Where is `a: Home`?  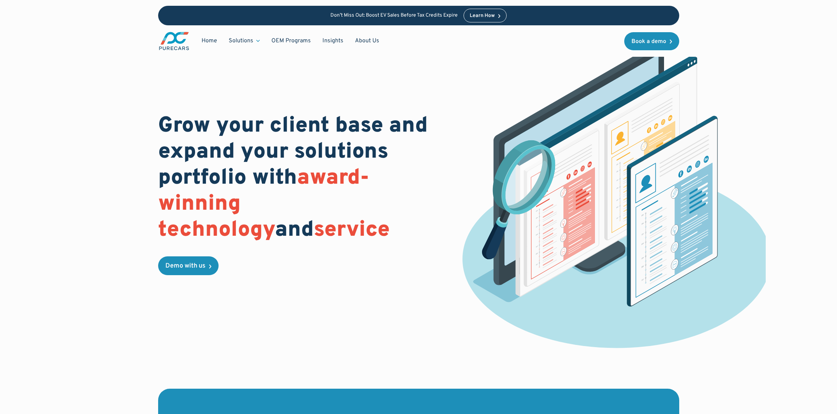 a: Home is located at coordinates (209, 41).